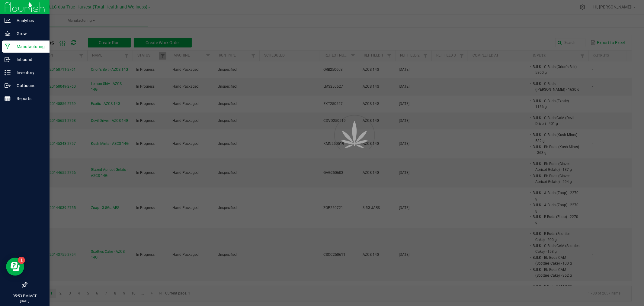 This screenshot has width=644, height=306. Describe the element at coordinates (7, 21) in the screenshot. I see `inline-svg: Analytics` at that location.